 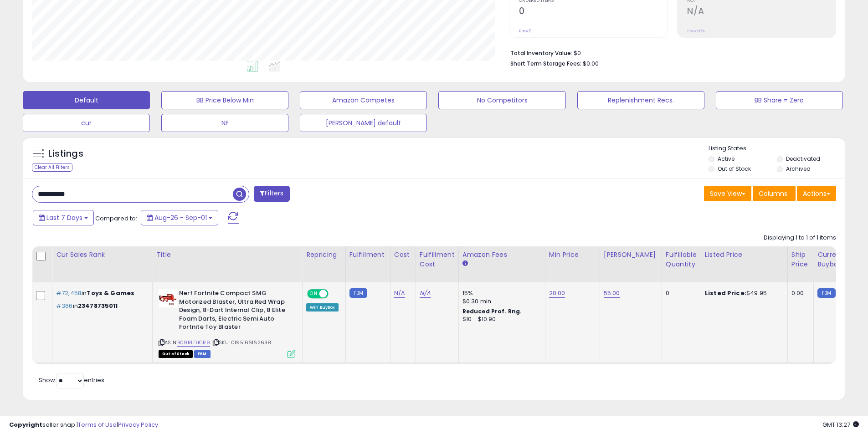 What do you see at coordinates (66, 154) in the screenshot?
I see `h5: Listings` at bounding box center [66, 154].